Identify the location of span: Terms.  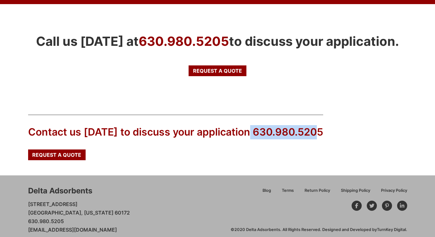
(288, 190).